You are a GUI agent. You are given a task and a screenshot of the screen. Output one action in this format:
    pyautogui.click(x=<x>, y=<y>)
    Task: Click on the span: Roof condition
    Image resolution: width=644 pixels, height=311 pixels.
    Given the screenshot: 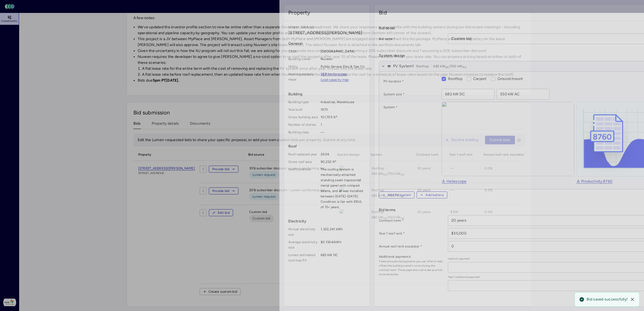 What is the action you would take?
    pyautogui.click(x=303, y=188)
    